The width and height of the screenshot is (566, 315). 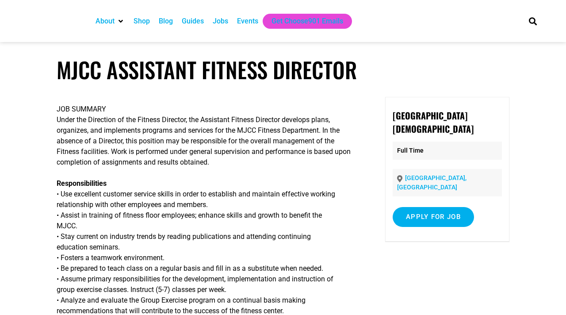 I want to click on a: About, so click(x=105, y=21).